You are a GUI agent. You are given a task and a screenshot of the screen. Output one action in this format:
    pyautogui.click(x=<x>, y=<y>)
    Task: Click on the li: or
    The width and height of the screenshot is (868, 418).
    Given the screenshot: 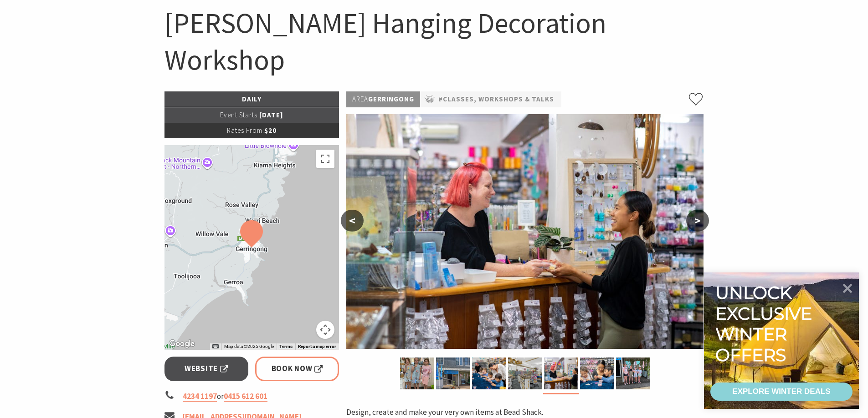 What is the action you would take?
    pyautogui.click(x=252, y=396)
    